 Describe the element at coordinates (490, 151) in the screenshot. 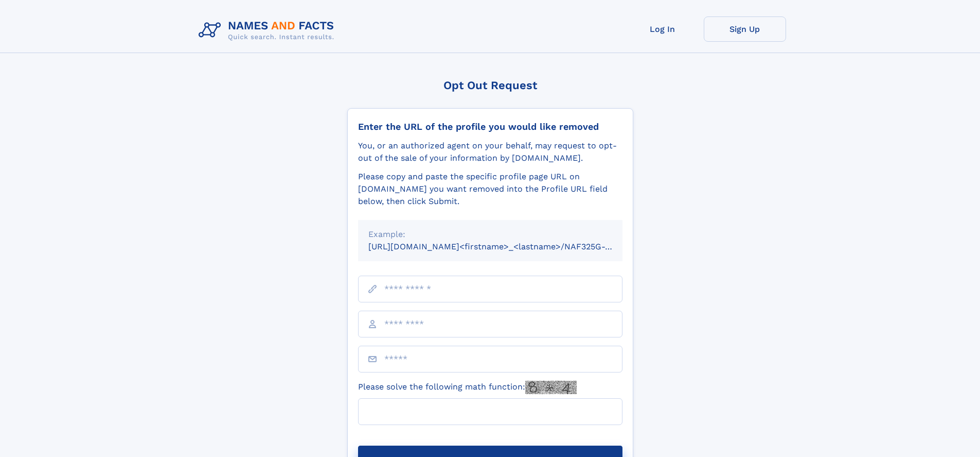

I see `div: You, or an authorized agent on your behalf, may request to opt-out of the sale of your informatio...` at that location.